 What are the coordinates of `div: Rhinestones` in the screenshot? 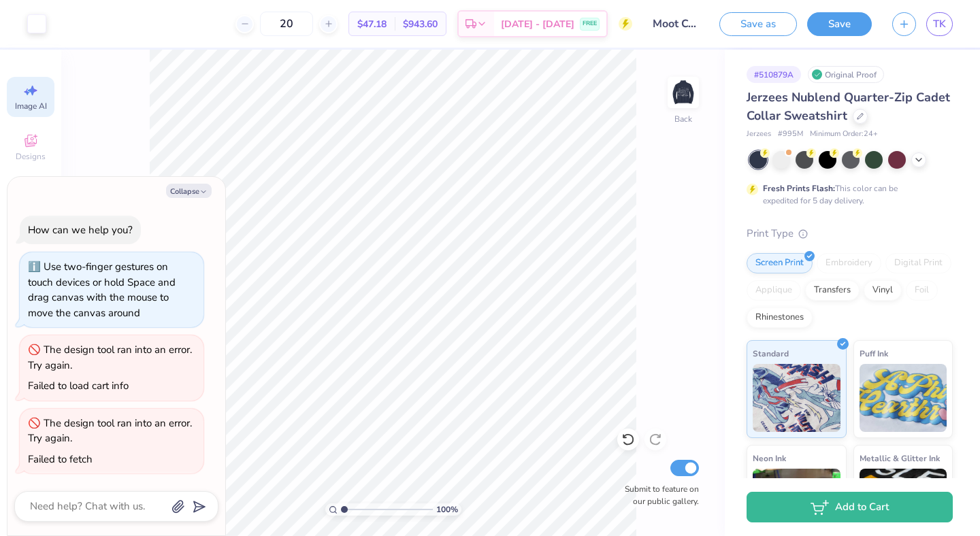 It's located at (779, 318).